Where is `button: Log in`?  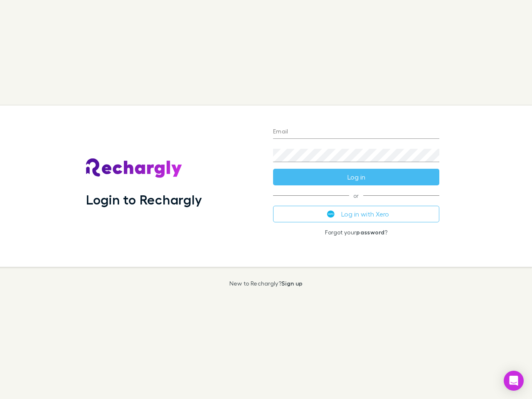
button: Log in is located at coordinates (356, 177).